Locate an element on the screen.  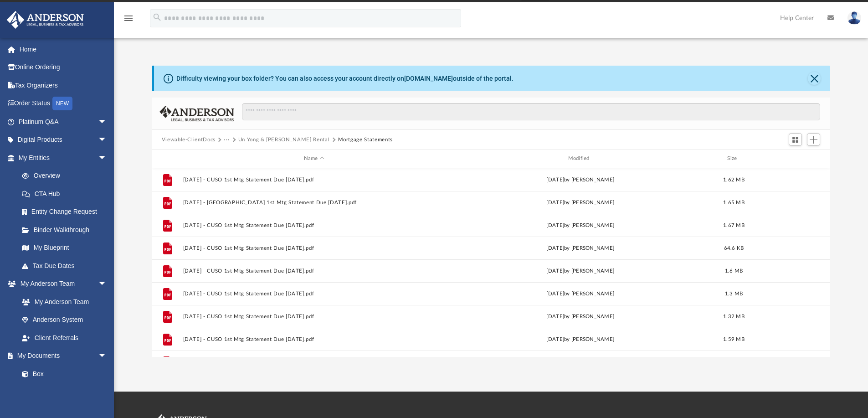
img: User Pic is located at coordinates (854, 18).